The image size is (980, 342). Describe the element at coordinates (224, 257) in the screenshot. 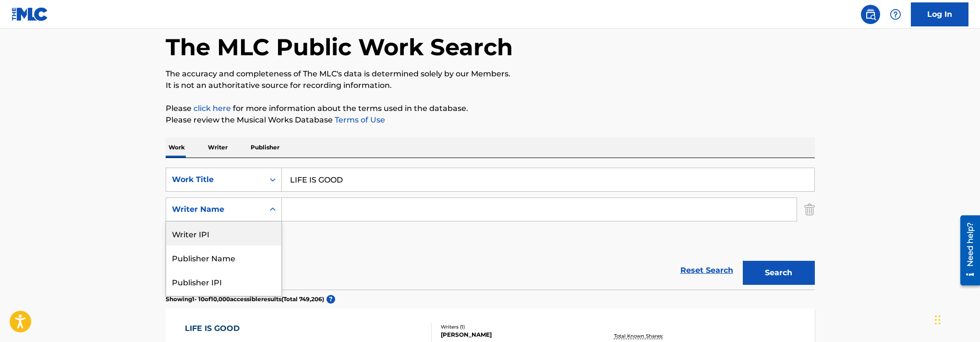

I see `div: Publisher Name` at that location.